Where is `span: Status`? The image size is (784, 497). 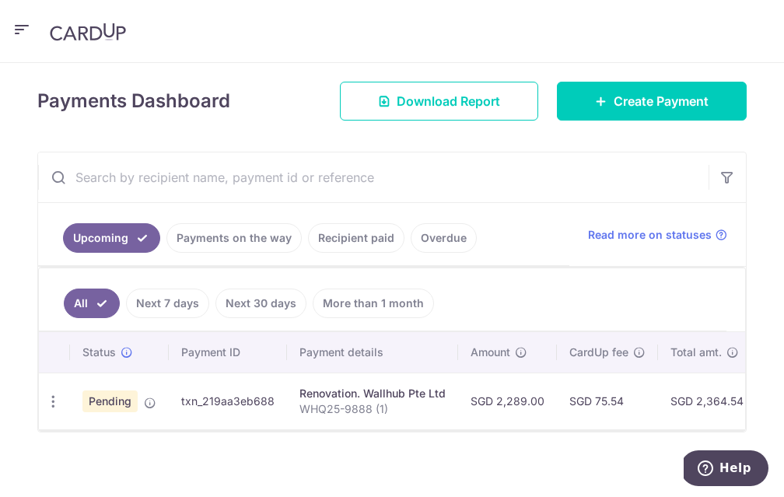 span: Status is located at coordinates (99, 352).